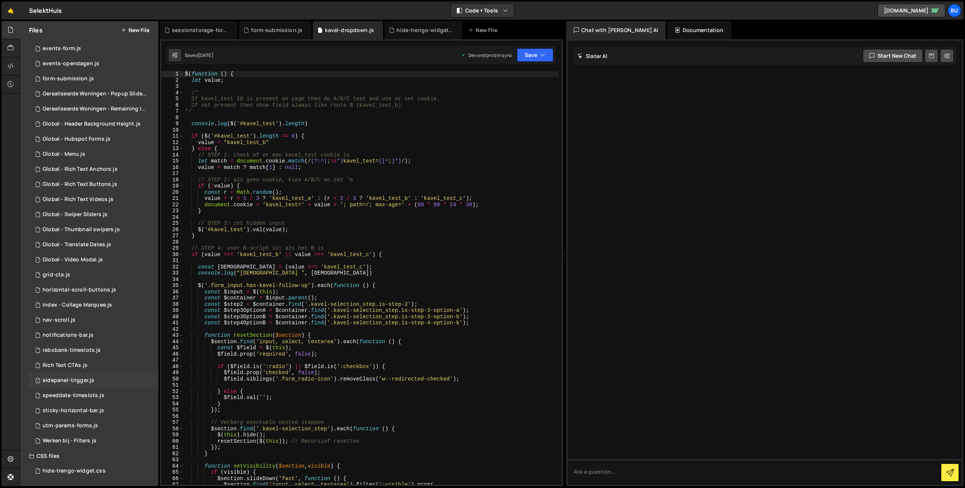 The width and height of the screenshot is (965, 488). What do you see at coordinates (172, 248) in the screenshot?
I see `div: 29` at bounding box center [172, 248].